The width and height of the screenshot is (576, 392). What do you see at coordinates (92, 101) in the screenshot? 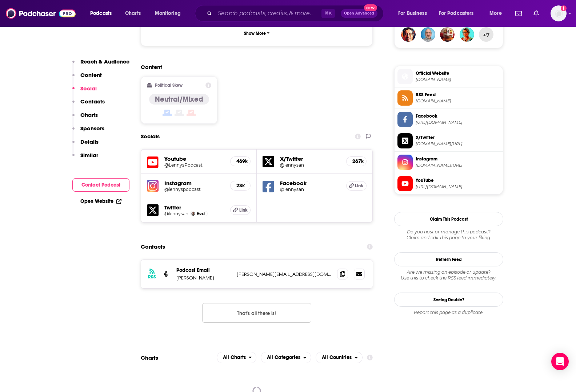
I see `p: Contacts` at bounding box center [92, 101].